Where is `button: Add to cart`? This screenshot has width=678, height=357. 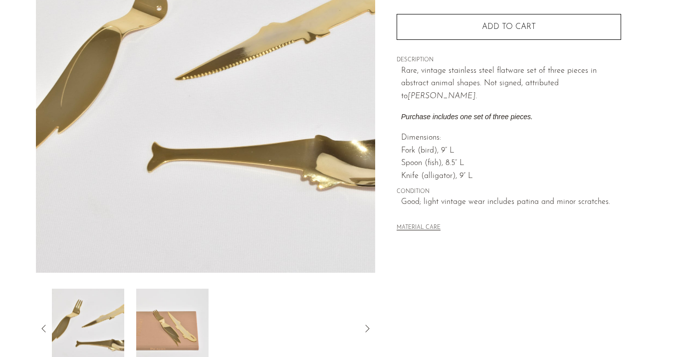 button: Add to cart is located at coordinates (509, 27).